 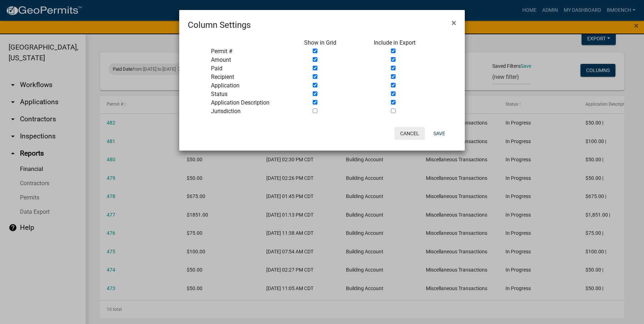 What do you see at coordinates (252, 94) in the screenshot?
I see `div: Status` at bounding box center [252, 94].